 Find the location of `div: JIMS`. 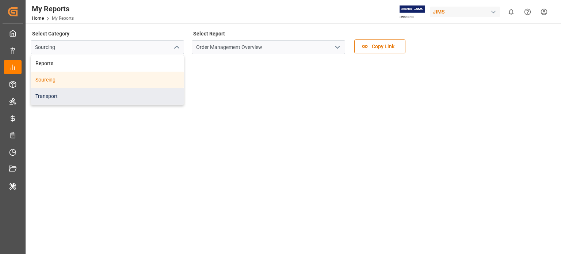

div: JIMS is located at coordinates (465, 12).